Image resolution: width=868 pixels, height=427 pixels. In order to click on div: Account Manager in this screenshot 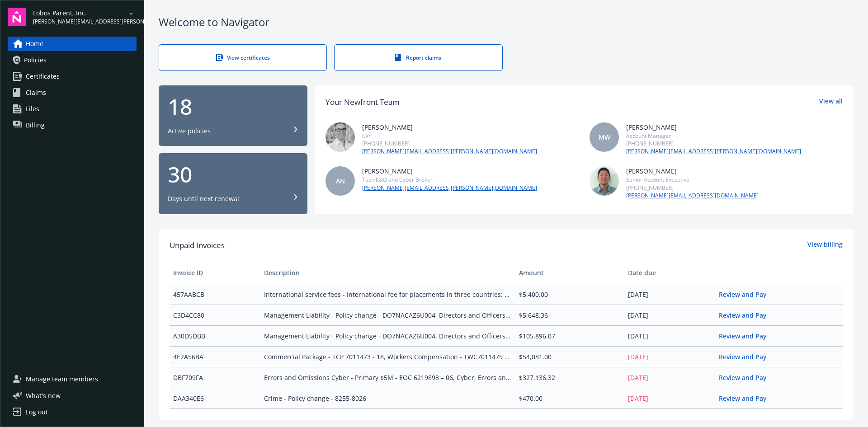, I will do `click(713, 136)`.